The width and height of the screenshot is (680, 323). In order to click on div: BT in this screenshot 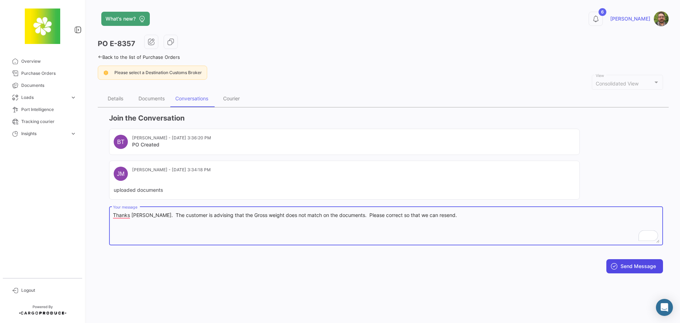, I will do `click(121, 142)`.